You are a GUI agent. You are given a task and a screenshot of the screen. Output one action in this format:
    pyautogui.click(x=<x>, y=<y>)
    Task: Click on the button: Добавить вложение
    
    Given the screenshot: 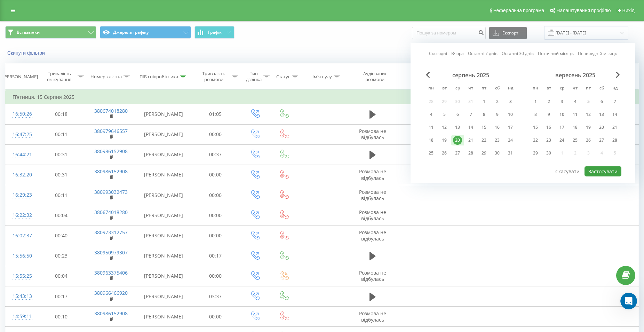 What is the action you would take?
    pyautogui.click(x=36, y=231)
    